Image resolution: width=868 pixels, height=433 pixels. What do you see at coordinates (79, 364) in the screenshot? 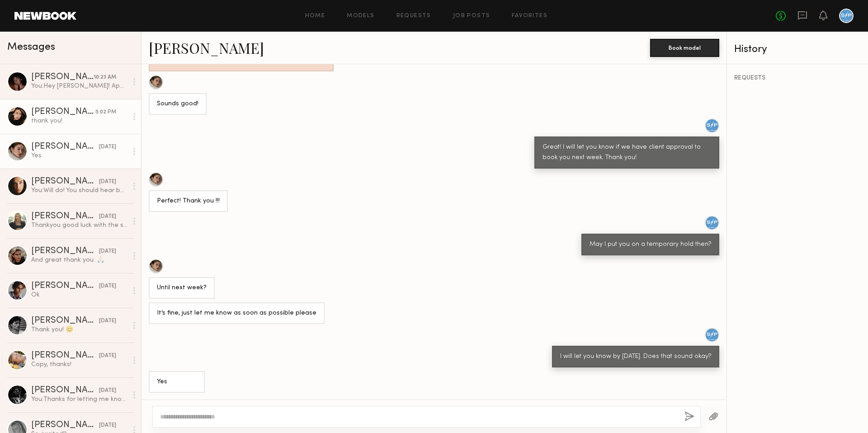
I see `div: Copy, thanks!` at bounding box center [79, 364].